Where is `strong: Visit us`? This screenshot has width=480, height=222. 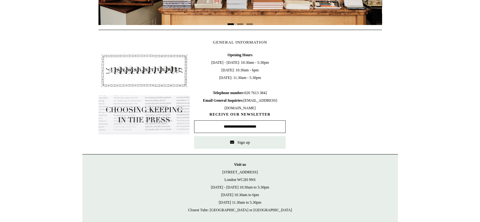
strong: Visit us is located at coordinates (240, 165).